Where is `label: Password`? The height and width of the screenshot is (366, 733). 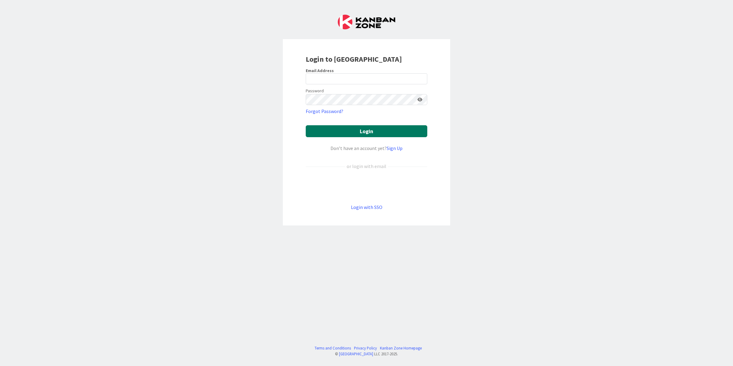 label: Password is located at coordinates (314, 91).